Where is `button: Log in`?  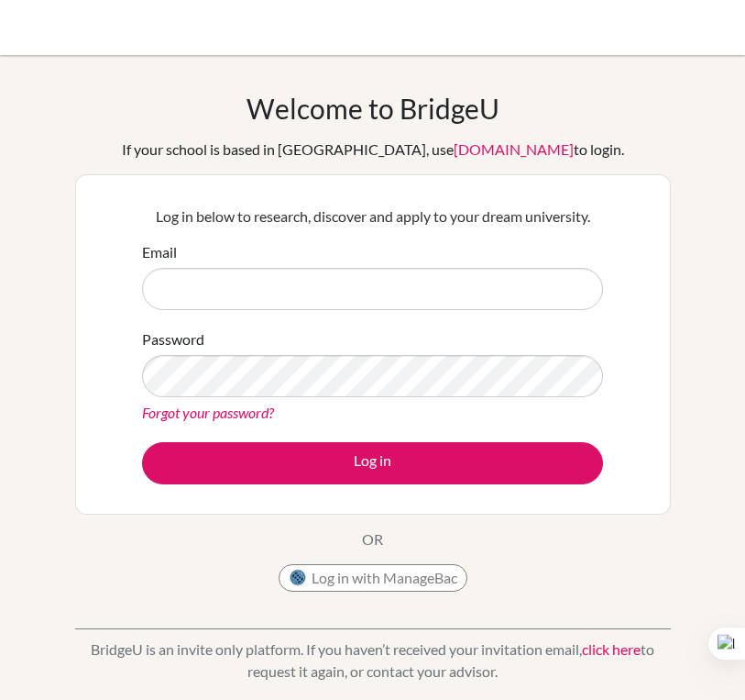
button: Log in is located at coordinates (372, 464).